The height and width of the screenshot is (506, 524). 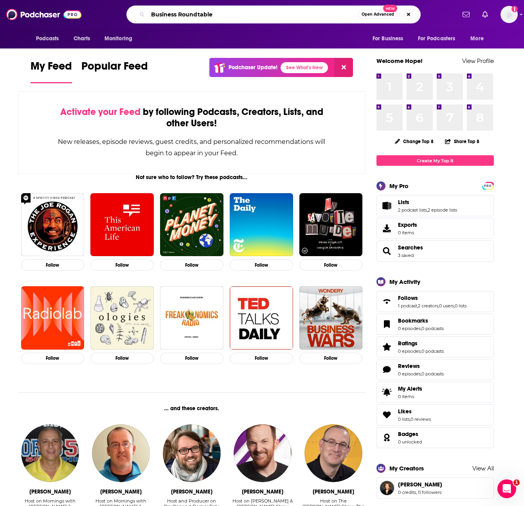 I want to click on a: The Joe Rogan Experience, so click(x=53, y=225).